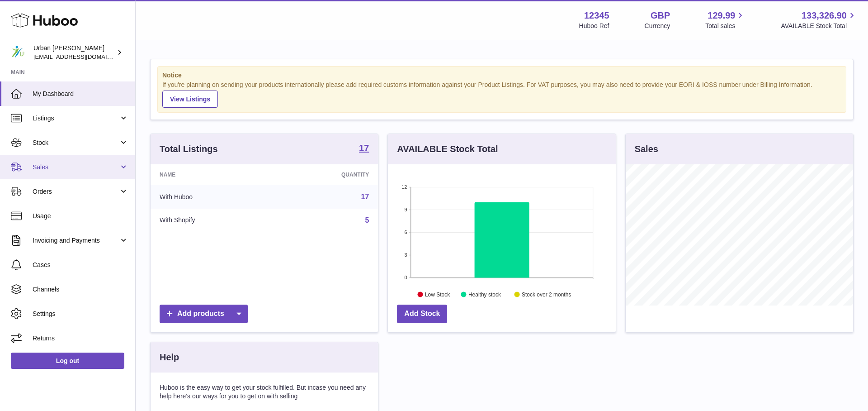 This screenshot has width=868, height=411. What do you see at coordinates (68, 361) in the screenshot?
I see `a: Log out` at bounding box center [68, 361].